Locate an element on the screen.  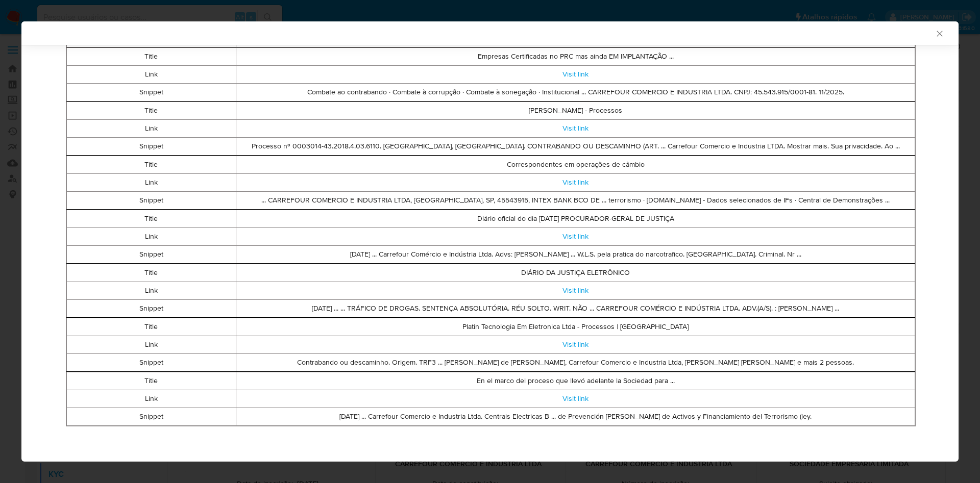
button: Fechar a janela is located at coordinates (939, 33).